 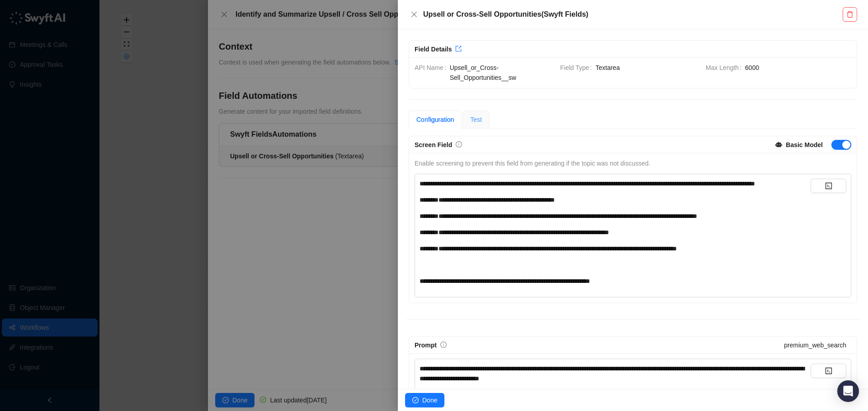 What do you see at coordinates (632, 15) in the screenshot?
I see `h5: Upsell or Cross-Sell Opportunities ( Swyft Fields )` at bounding box center [632, 15].